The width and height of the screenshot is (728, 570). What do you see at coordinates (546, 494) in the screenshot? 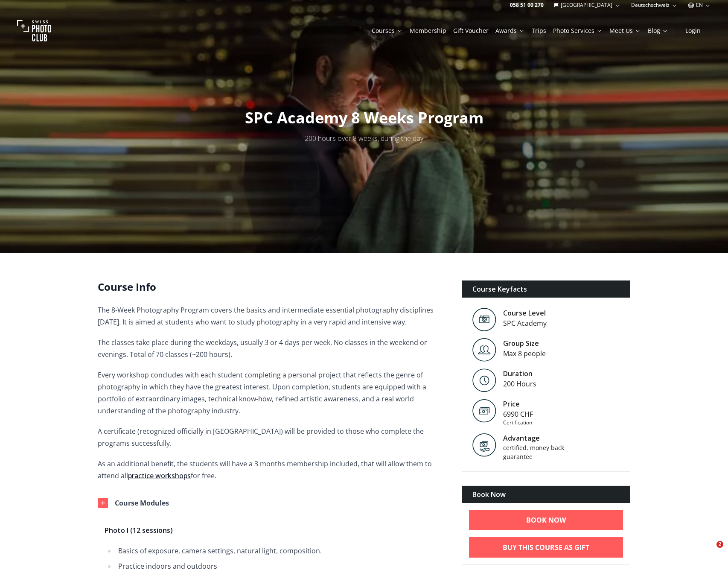
I see `div: Book Now` at bounding box center [546, 494].